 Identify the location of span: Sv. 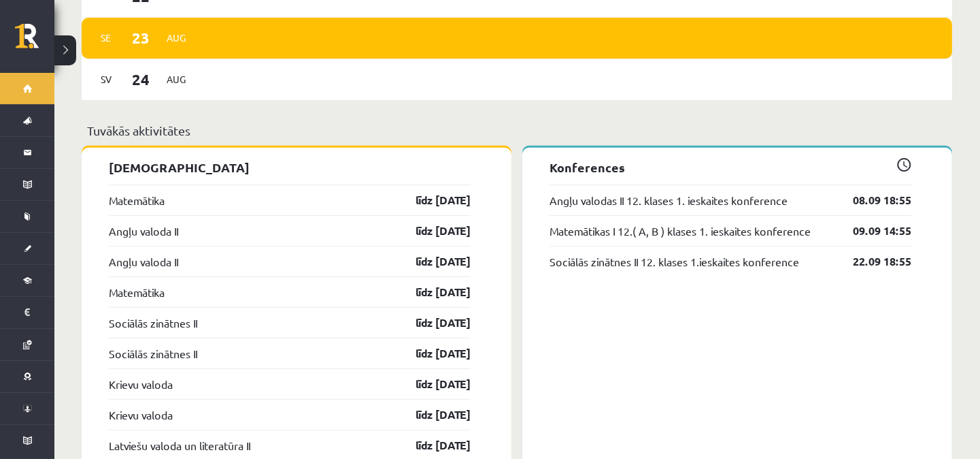
(106, 79).